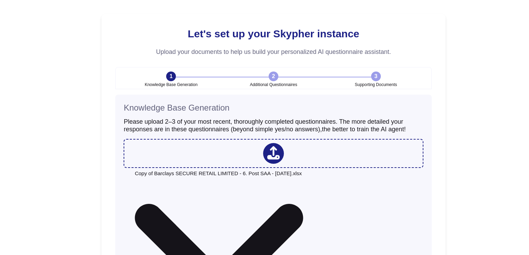 The width and height of the screenshot is (529, 255). Describe the element at coordinates (273, 108) in the screenshot. I see `h4: Knowledge Base Generation` at that location.